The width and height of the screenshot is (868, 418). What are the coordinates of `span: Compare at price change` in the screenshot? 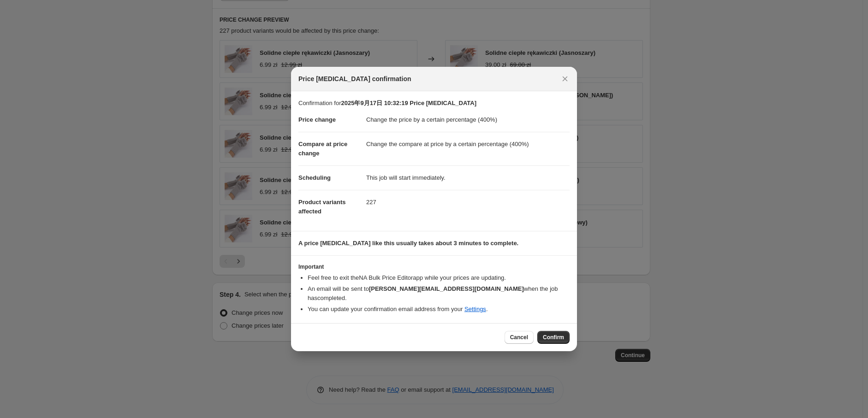 It's located at (323, 148).